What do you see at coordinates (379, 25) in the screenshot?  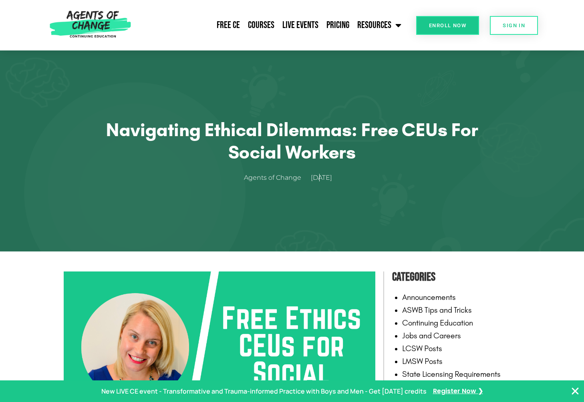 I see `a: Resources` at bounding box center [379, 25].